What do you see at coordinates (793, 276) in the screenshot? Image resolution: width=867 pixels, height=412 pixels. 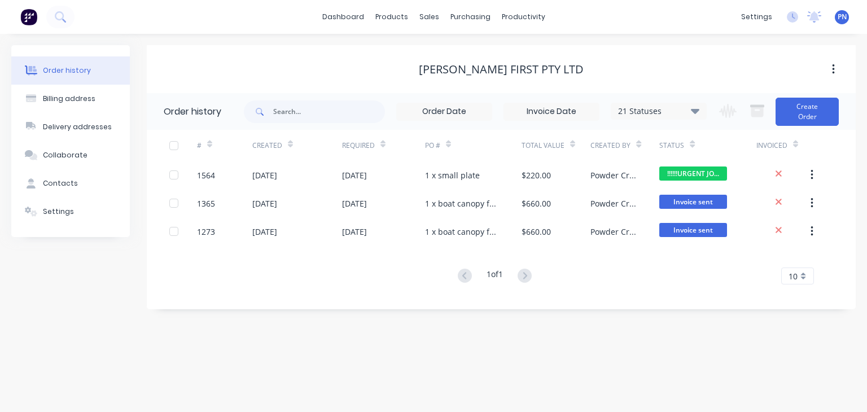 I see `span: 10` at bounding box center [793, 276].